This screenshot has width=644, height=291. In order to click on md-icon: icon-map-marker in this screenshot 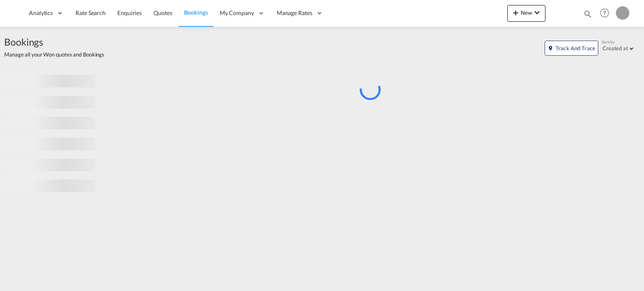, I will do `click(550, 48)`.